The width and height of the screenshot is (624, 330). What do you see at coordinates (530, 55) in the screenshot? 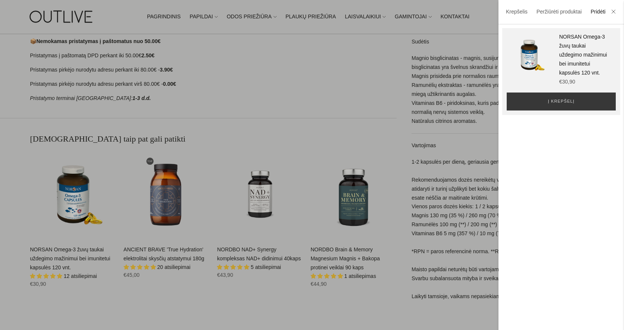
I see `img: NORSAN Omega-3 žuvų taukai uždegimo mažinimui bei imunitetui kapsulės 120 vnt.` at bounding box center [530, 55].